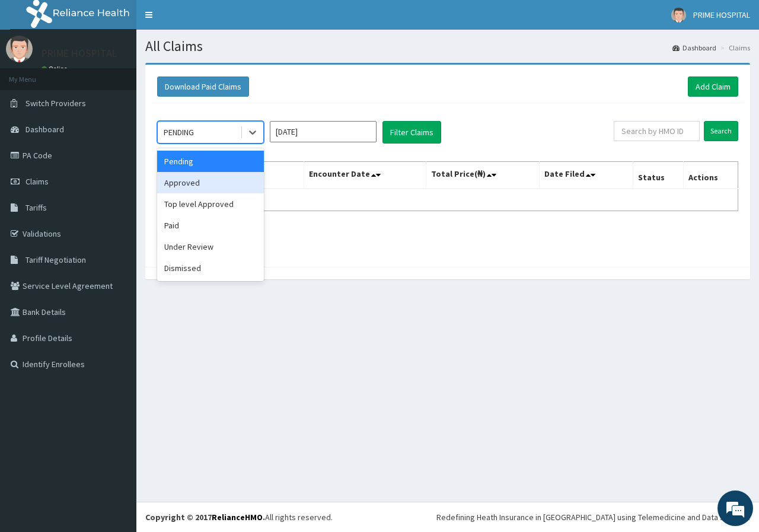  I want to click on span: Claims, so click(37, 181).